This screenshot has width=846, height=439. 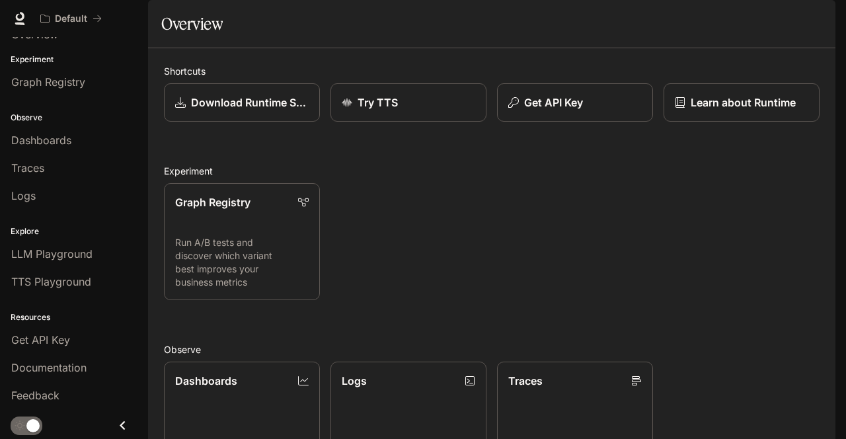 I want to click on h2: Shortcuts, so click(x=492, y=71).